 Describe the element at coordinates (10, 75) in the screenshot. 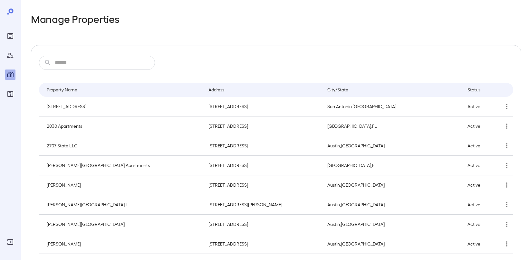

I see `div: Manage Properties` at that location.